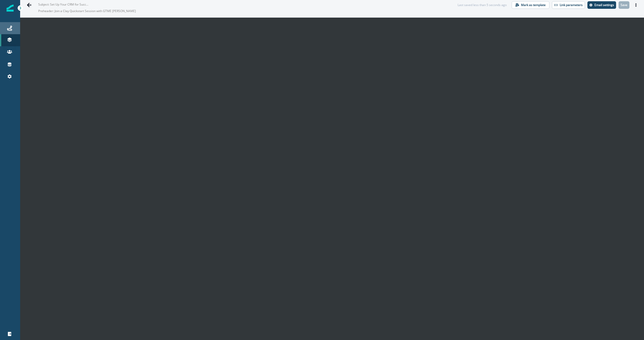  I want to click on button: Actions, so click(636, 5).